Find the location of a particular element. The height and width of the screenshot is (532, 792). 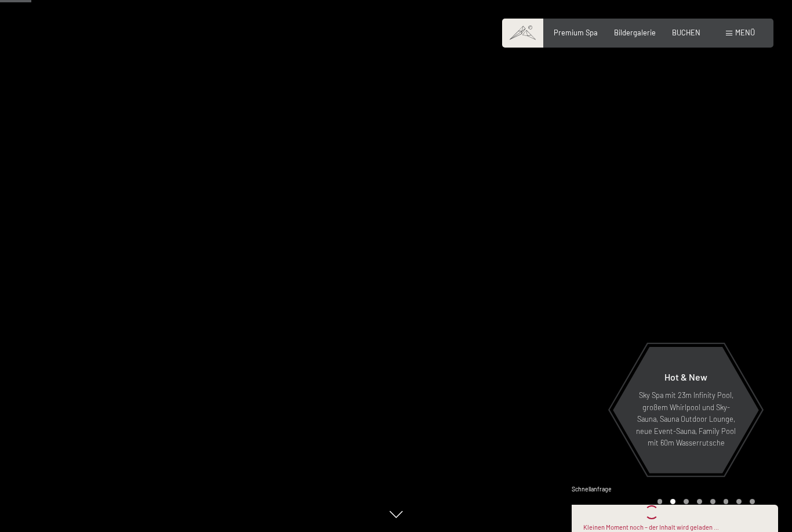

a: BUCHEN is located at coordinates (686, 33).